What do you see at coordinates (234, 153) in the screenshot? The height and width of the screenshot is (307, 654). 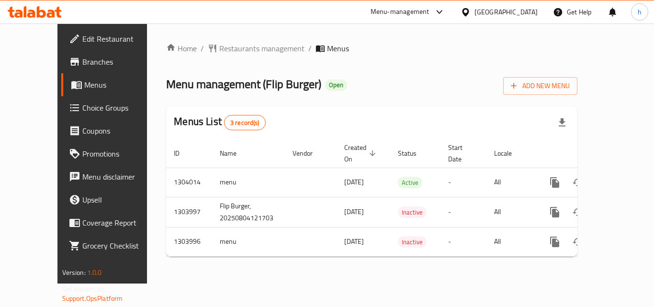 I see `span: Name` at bounding box center [234, 153].